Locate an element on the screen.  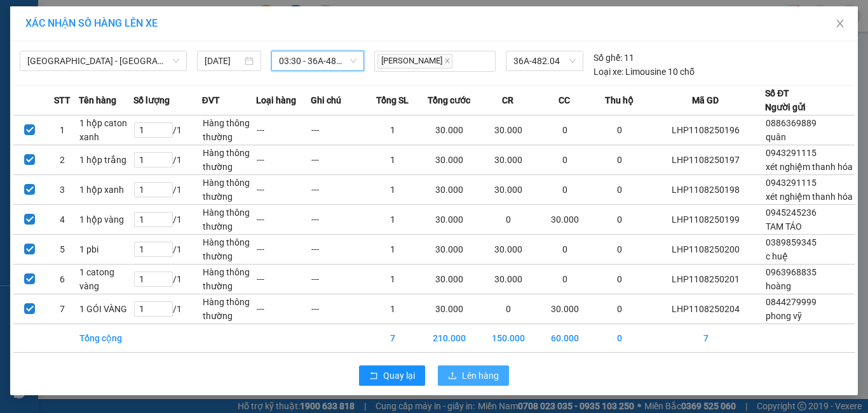
td: 1 hộp vàng is located at coordinates (106, 219).